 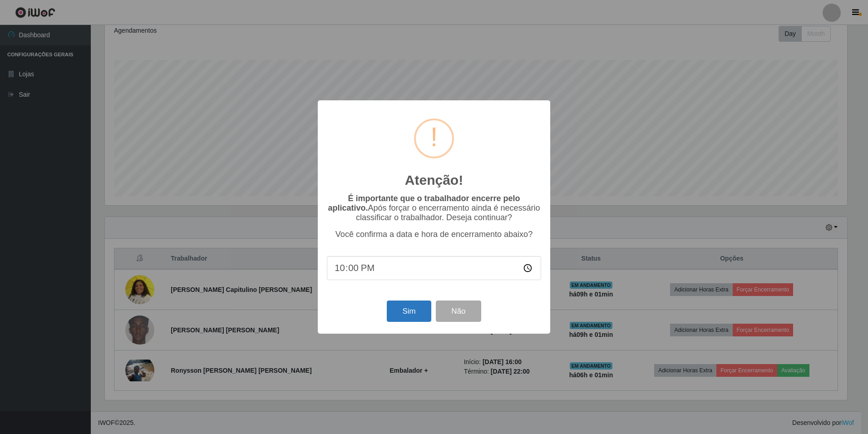 I want to click on h2: Atenção!, so click(x=434, y=180).